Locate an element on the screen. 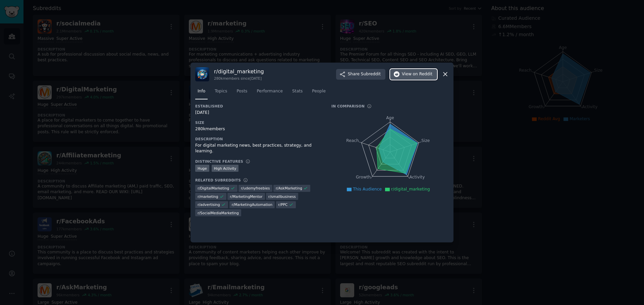  a: Info is located at coordinates (201, 93).